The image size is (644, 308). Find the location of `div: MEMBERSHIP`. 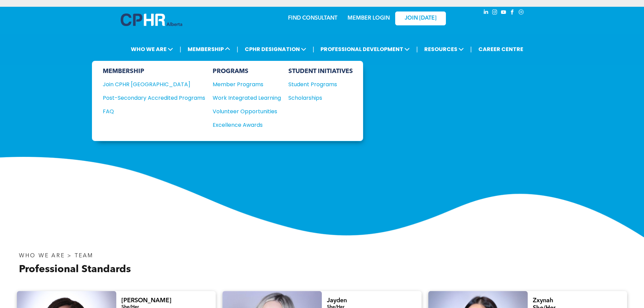

div: MEMBERSHIP is located at coordinates (154, 71).